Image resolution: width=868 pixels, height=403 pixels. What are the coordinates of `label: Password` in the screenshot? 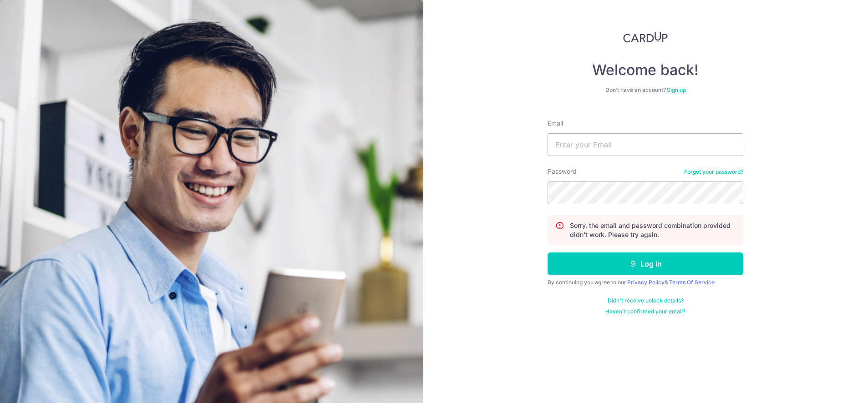 It's located at (562, 171).